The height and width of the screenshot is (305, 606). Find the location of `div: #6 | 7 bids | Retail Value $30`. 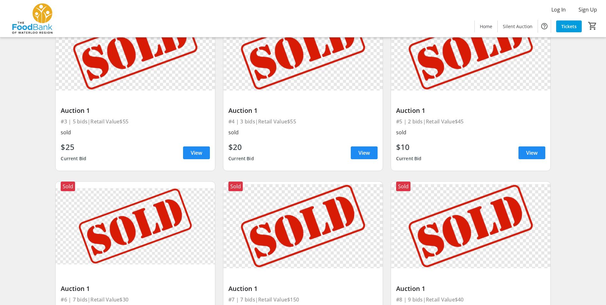

div: #6 | 7 bids | Retail Value $30 is located at coordinates (135, 299).